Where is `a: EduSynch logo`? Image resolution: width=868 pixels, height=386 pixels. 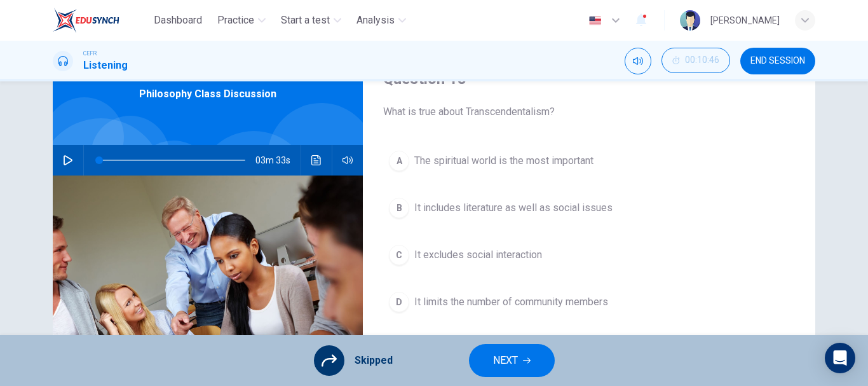
a: EduSynch logo is located at coordinates (100, 20).